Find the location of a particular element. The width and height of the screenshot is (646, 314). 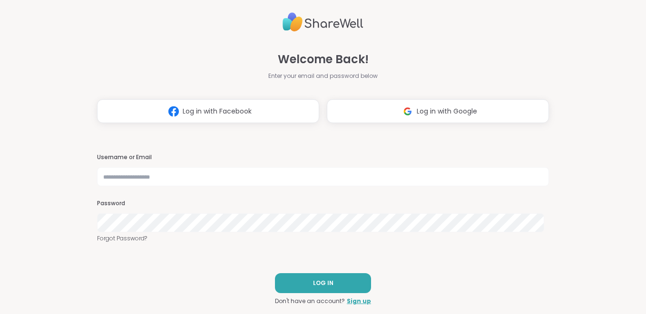

h3: Password is located at coordinates (323, 204).